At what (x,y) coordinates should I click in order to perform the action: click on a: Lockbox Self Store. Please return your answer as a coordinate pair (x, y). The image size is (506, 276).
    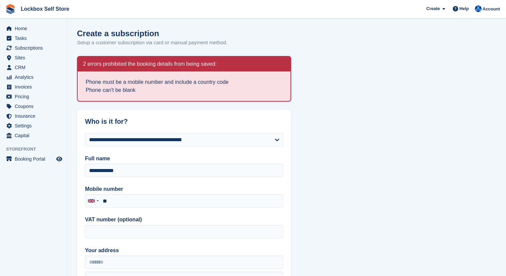
    Looking at the image, I should click on (45, 9).